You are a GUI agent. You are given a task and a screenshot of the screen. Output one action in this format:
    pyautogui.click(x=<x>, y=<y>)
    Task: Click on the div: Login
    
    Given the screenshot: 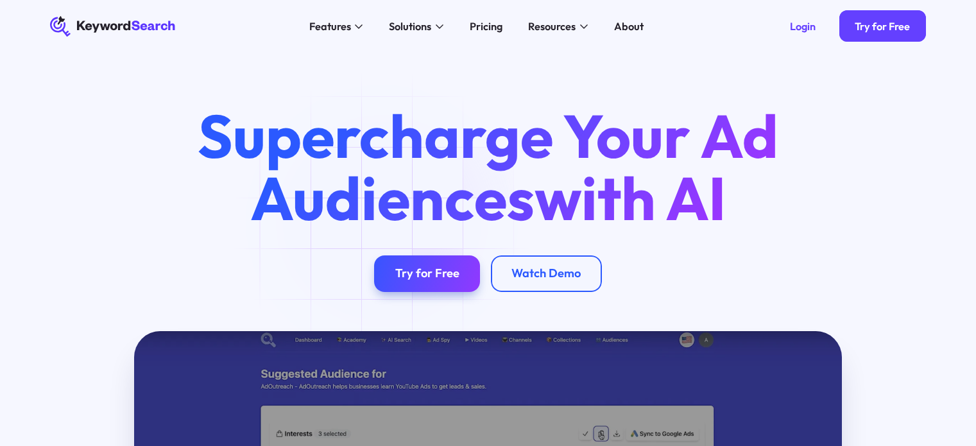 What is the action you would take?
    pyautogui.click(x=802, y=26)
    